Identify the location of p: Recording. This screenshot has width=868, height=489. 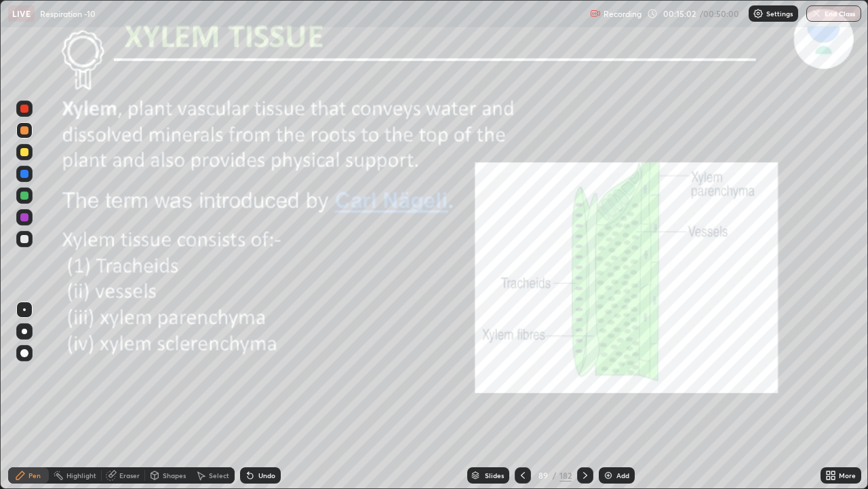
(622, 14).